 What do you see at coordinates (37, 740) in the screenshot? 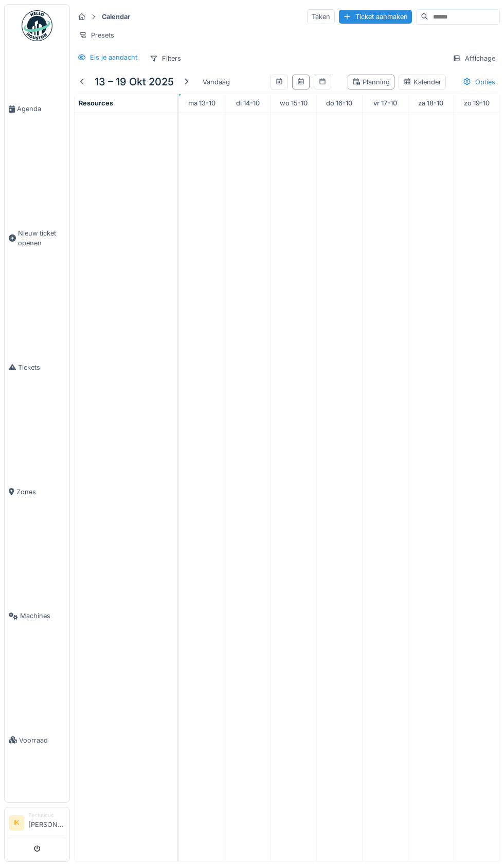
I see `a: Voorraad` at bounding box center [37, 740].